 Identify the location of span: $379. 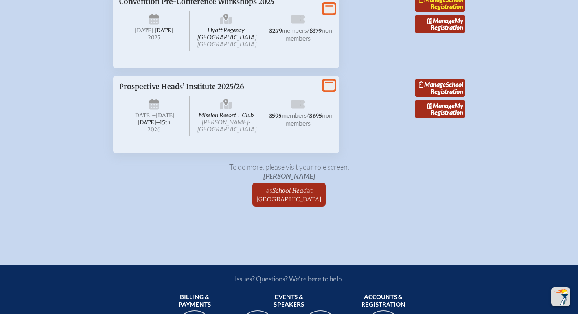
(315, 31).